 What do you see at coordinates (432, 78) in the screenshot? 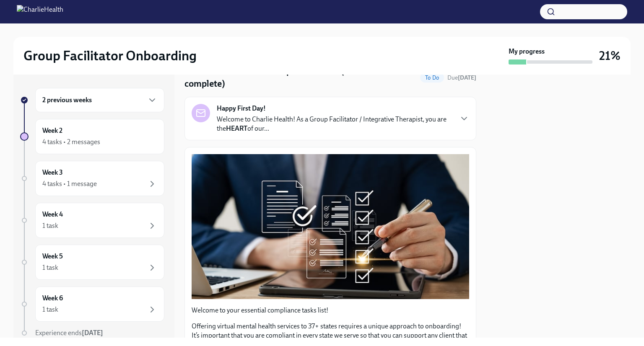
I see `span: To Do` at bounding box center [432, 78].